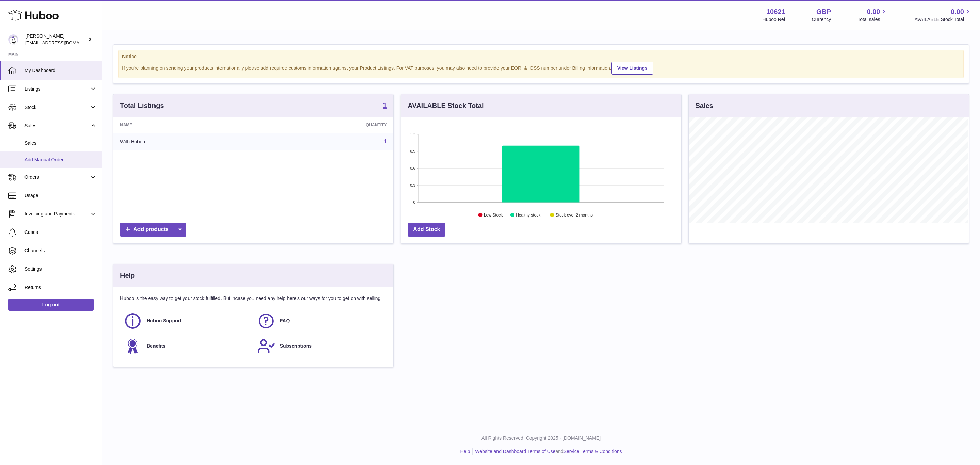 This screenshot has width=980, height=465. What do you see at coordinates (943, 20) in the screenshot?
I see `span: AVAILABLE Stock Total` at bounding box center [943, 20].